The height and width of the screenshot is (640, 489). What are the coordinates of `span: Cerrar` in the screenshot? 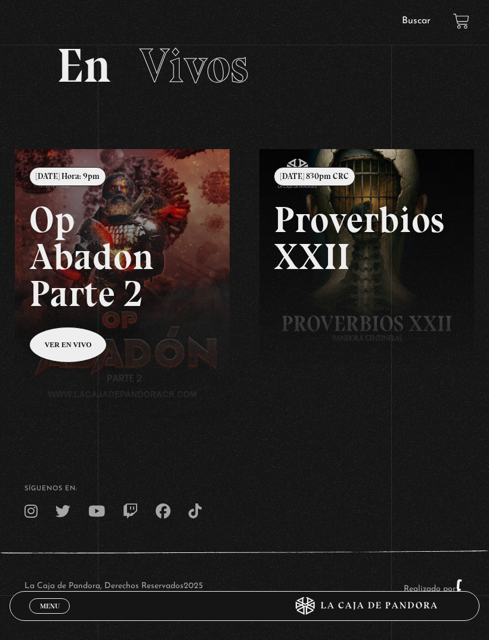 It's located at (49, 617).